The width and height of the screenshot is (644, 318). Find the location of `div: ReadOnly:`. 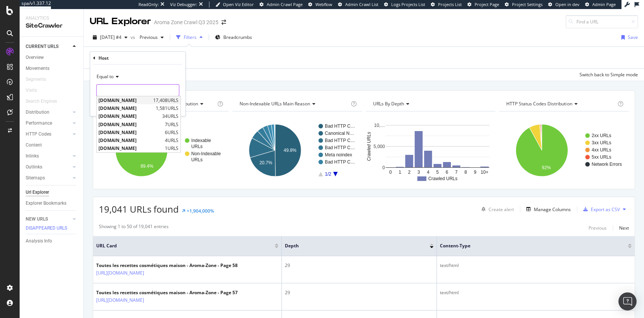

div: ReadOnly: is located at coordinates (149, 4).